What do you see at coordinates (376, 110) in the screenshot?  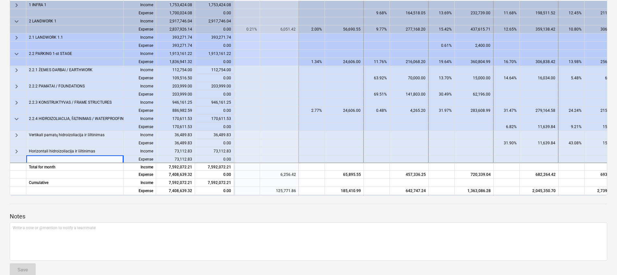 I see `div: 0.48%` at bounding box center [376, 110].